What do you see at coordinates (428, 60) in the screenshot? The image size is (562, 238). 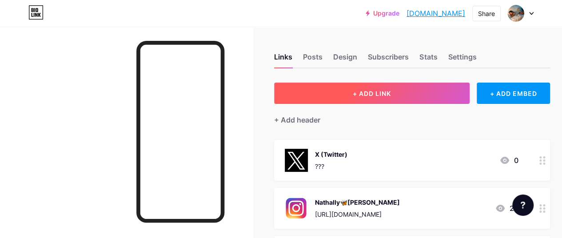 I see `div: Stats` at bounding box center [428, 60].